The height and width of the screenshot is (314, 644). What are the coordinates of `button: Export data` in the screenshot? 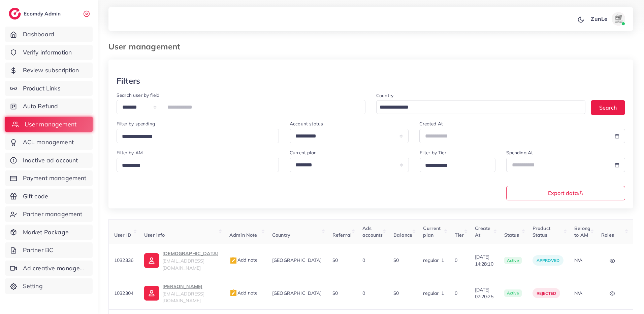 It's located at (566, 193).